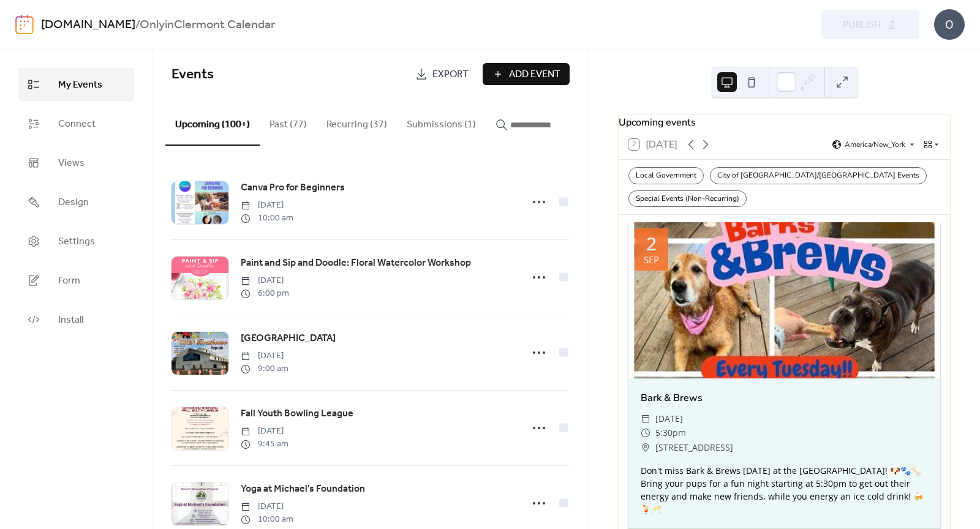 The height and width of the screenshot is (529, 980). Describe the element at coordinates (76, 163) in the screenshot. I see `a: Views` at that location.